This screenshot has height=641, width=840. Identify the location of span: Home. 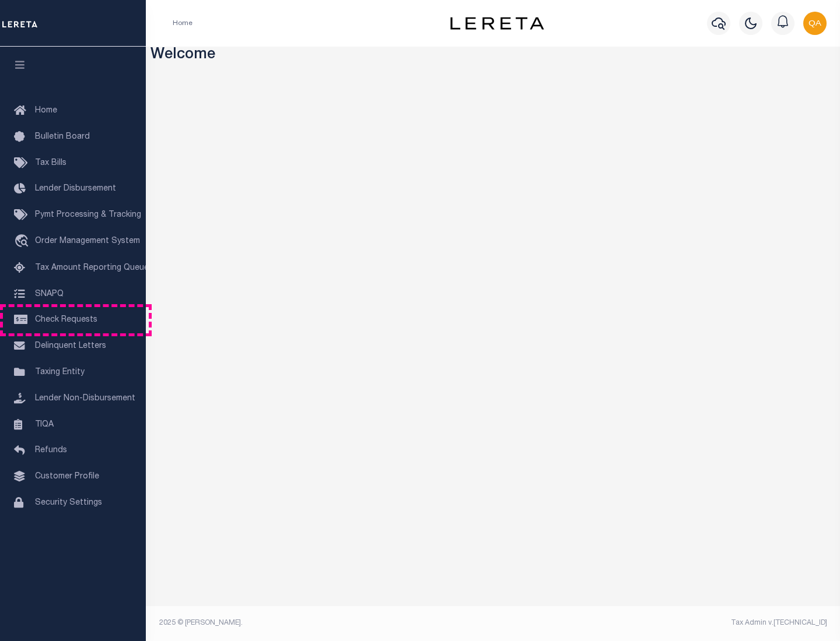
(46, 110).